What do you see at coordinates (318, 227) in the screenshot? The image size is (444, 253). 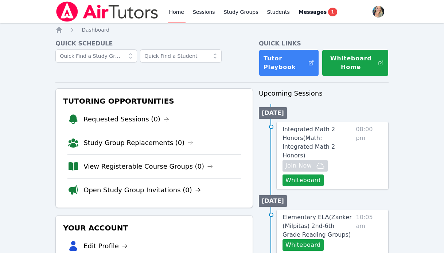 I see `a: Elementary ELA(Zanker (Milpitas) 2nd-6th Grade Reading Groups)` at bounding box center [318, 227].